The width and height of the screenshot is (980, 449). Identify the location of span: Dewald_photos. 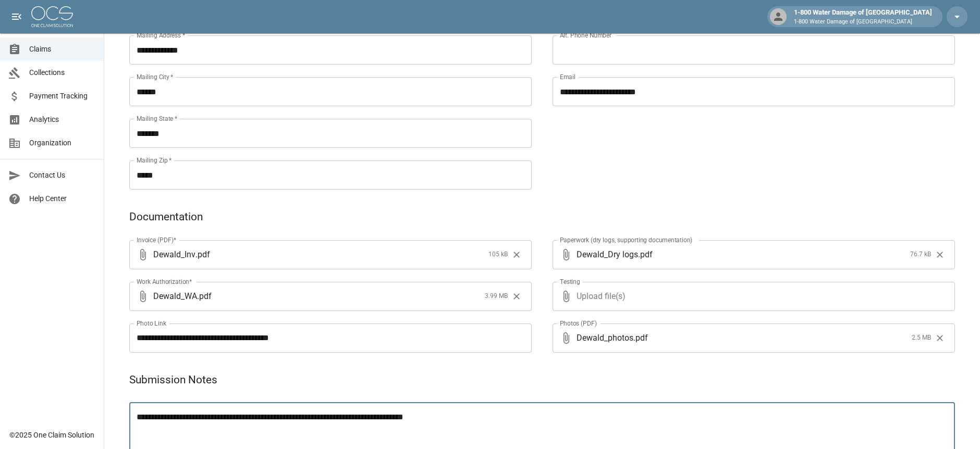
(605, 338).